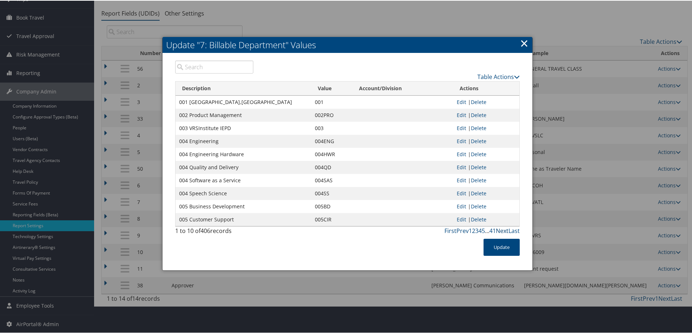  I want to click on th: Account/Division: activate to sort column ascending, so click(403, 88).